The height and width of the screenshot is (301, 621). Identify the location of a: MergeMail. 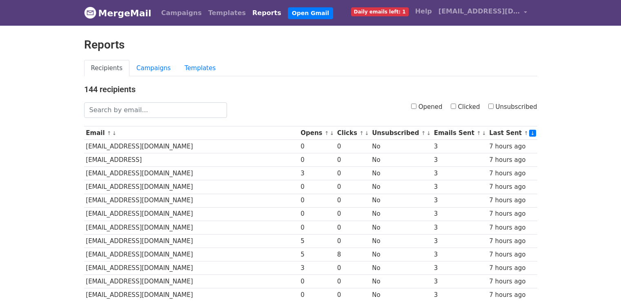
(118, 13).